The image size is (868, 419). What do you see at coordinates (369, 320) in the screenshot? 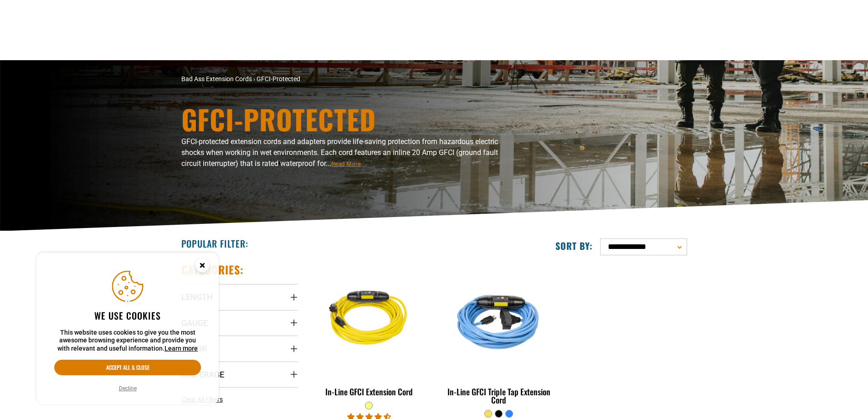
I see `img: Yellow` at bounding box center [369, 320].